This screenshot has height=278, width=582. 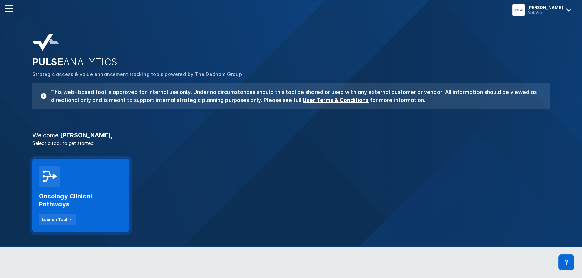 What do you see at coordinates (545, 12) in the screenshot?
I see `div: AbbVie` at bounding box center [545, 12].